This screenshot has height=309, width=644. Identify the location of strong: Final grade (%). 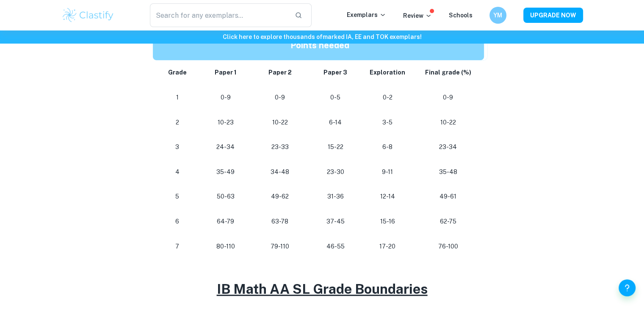
(448, 73).